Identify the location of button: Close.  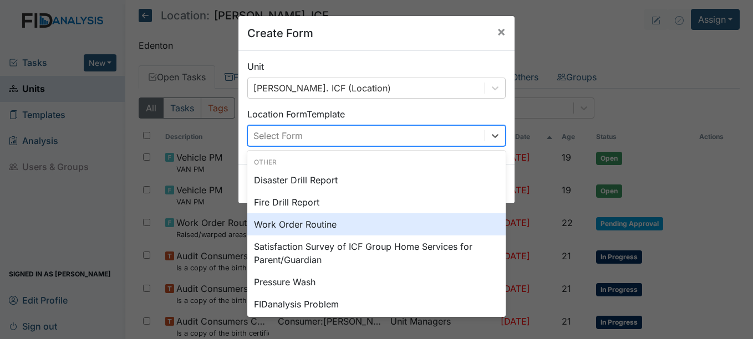
(501, 32).